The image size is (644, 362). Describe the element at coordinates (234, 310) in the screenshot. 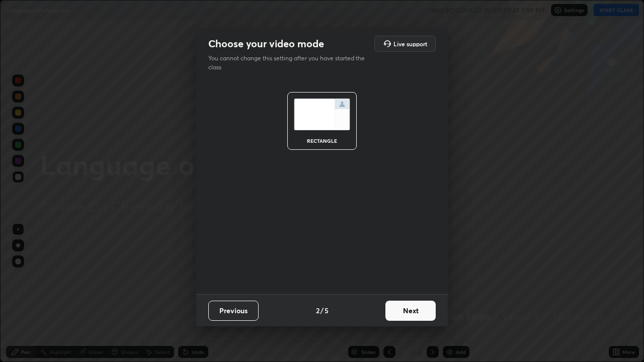

I see `button: Previous` at that location.